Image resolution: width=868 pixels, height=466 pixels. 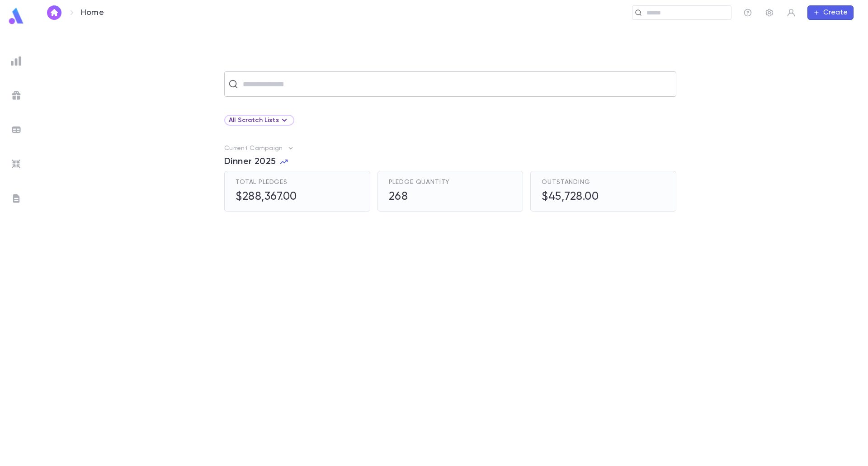 What do you see at coordinates (54, 12) in the screenshot?
I see `img: home_white.a664292cf8c1dea59945f0da9f25487c.svg` at bounding box center [54, 12].